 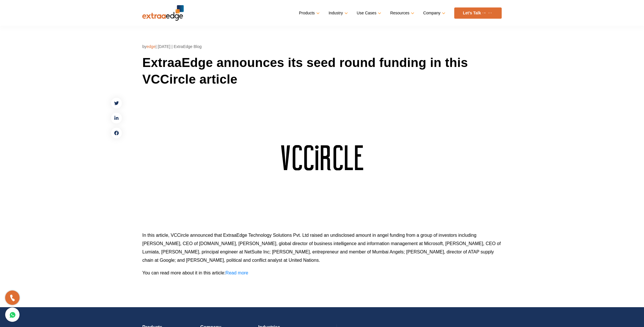 I want to click on span: edge, so click(x=151, y=46).